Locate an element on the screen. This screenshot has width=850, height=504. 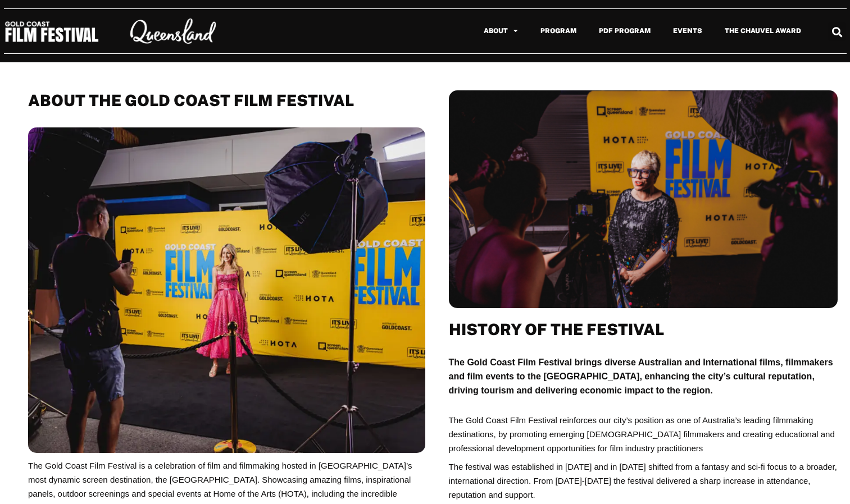
a: PDF Program is located at coordinates (624, 31).